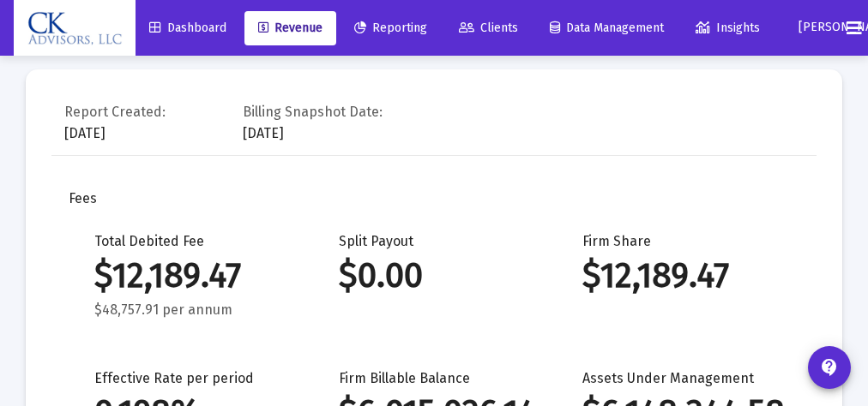 Image resolution: width=868 pixels, height=406 pixels. I want to click on a: Insights, so click(727, 29).